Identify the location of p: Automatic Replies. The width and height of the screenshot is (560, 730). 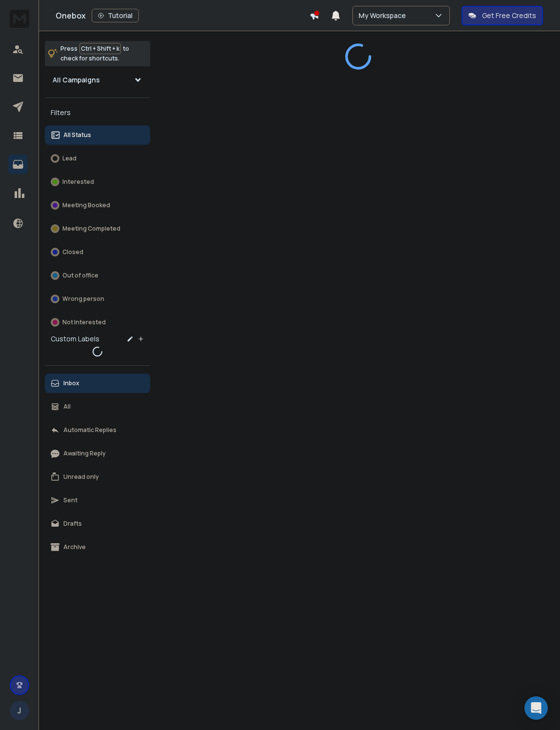
(90, 430).